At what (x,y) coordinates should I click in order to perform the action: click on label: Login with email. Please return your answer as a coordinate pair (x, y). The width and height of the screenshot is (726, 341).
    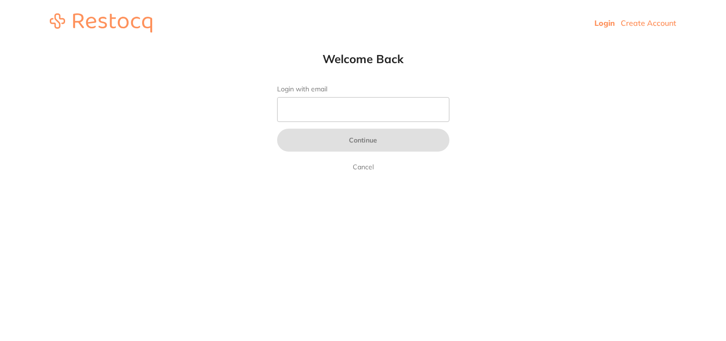
    Looking at the image, I should click on (363, 89).